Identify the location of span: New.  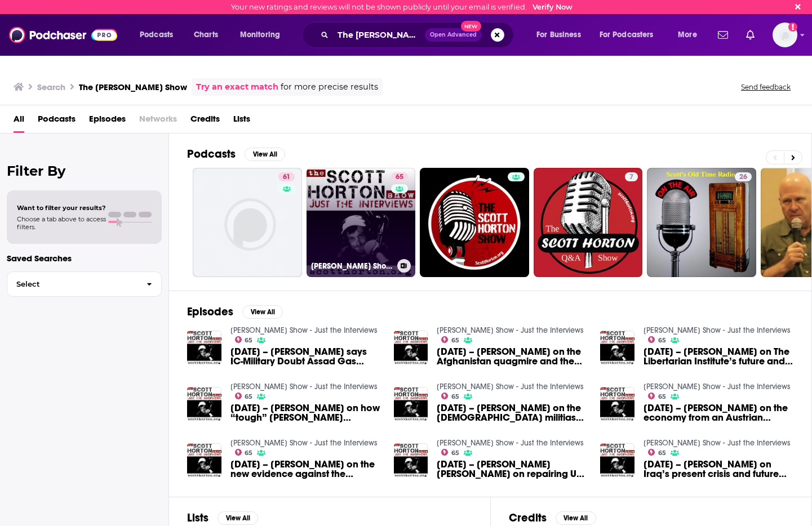
(471, 26).